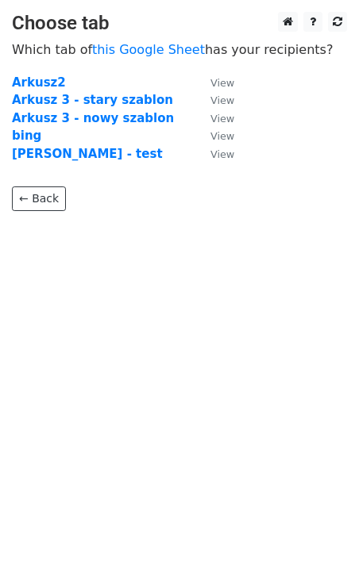 Image resolution: width=359 pixels, height=568 pixels. I want to click on strong: Arkusz 3 - stary szablon, so click(92, 100).